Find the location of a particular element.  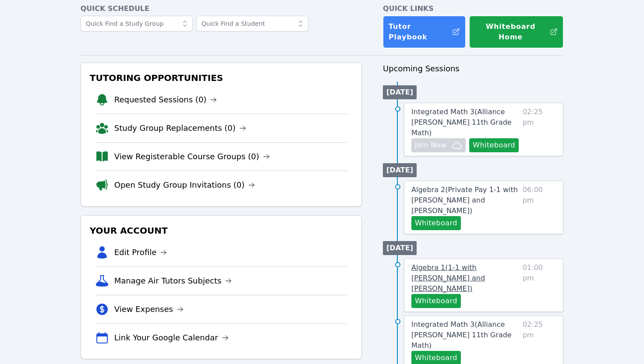

a: Manage Air Tutors Subjects is located at coordinates (173, 281).